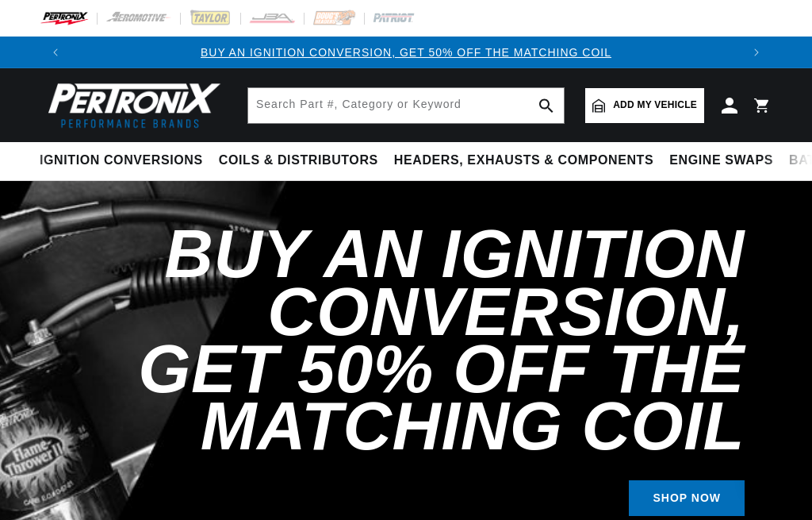 The height and width of the screenshot is (520, 812). I want to click on h2: Buy an Ignition Conversion, Get 50% off the Matching Coil, so click(406, 340).